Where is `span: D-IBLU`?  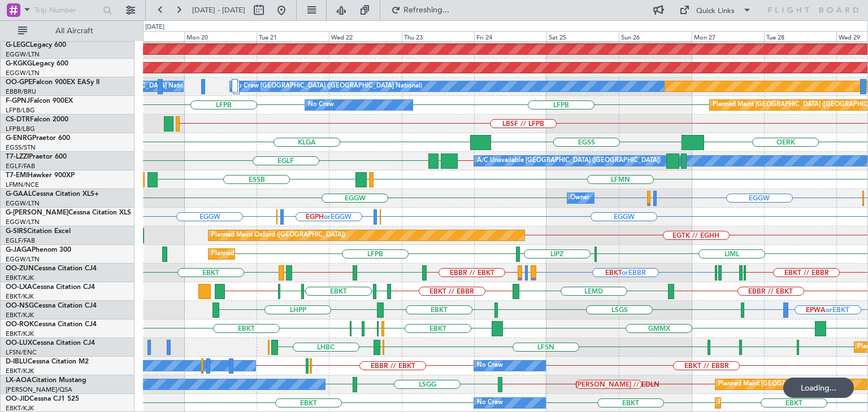 span: D-IBLU is located at coordinates (16, 362).